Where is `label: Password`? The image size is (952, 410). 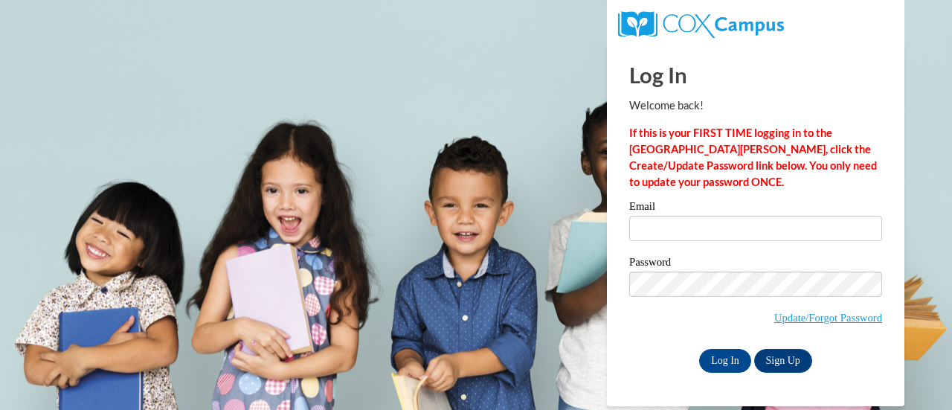 label: Password is located at coordinates (756, 264).